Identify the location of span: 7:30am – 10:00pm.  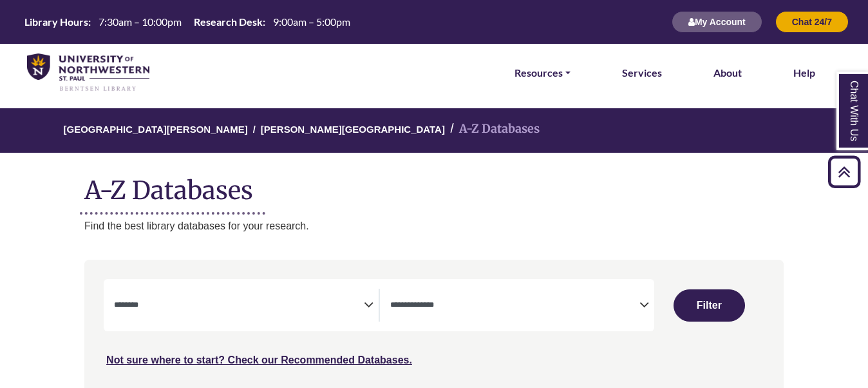
(140, 21).